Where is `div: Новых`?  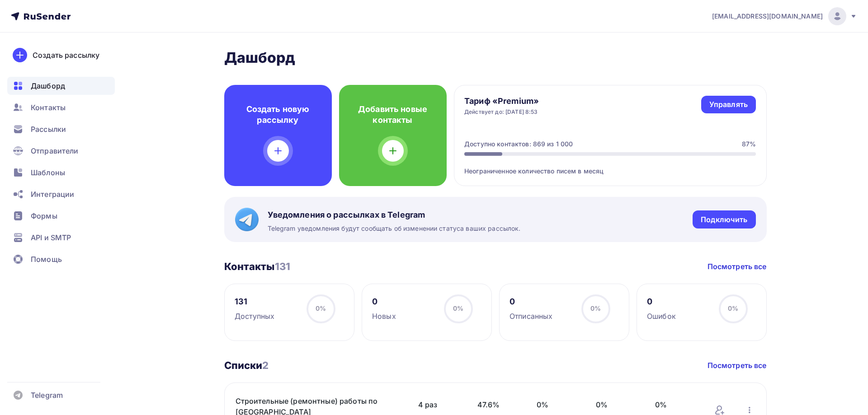
div: Новых is located at coordinates (384, 316).